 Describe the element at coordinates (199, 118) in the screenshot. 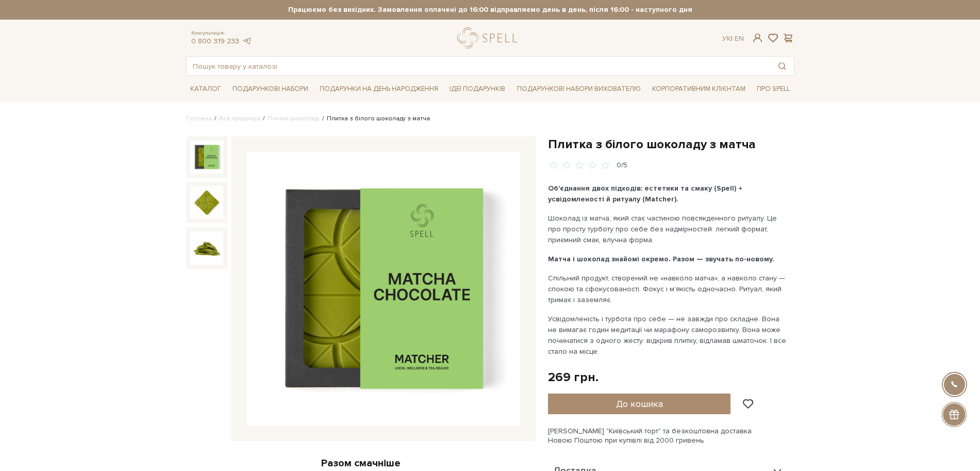

I see `a: Головна` at that location.